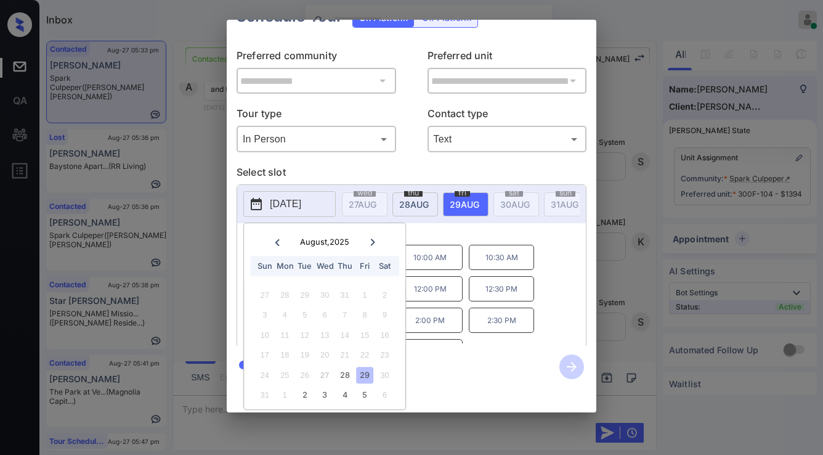  What do you see at coordinates (264, 266) in the screenshot?
I see `div: Sun` at bounding box center [264, 266].